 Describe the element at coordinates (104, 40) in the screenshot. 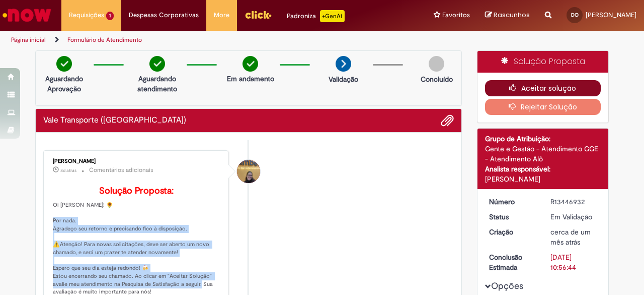

I see `a: Formulário de Atendimento` at that location.